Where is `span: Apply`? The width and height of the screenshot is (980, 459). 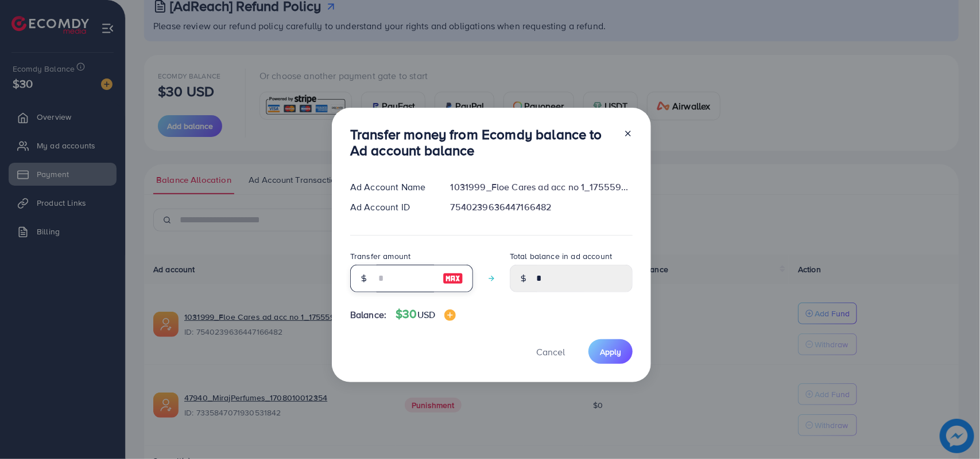
span: Apply is located at coordinates (610, 353).